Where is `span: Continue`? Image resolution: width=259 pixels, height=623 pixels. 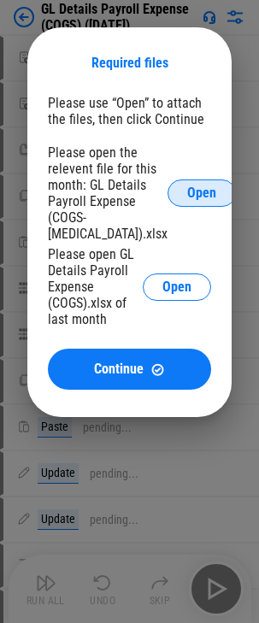 span: Continue is located at coordinates (119, 369).